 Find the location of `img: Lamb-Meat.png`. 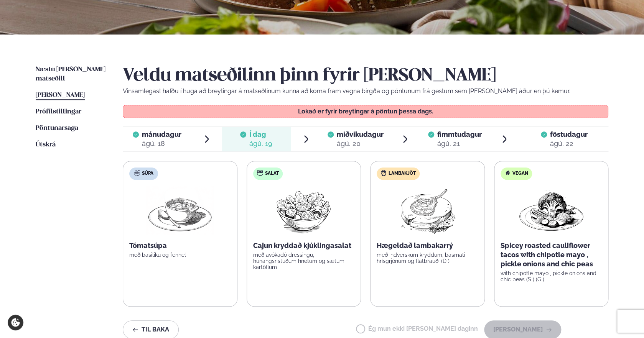

img: Lamb-Meat.png is located at coordinates (428, 211).